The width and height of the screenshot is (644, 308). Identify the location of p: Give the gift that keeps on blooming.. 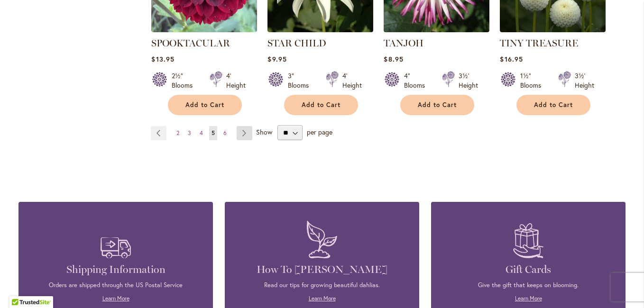
(528, 285).